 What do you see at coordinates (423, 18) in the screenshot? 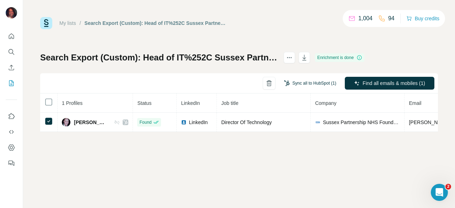
I see `button: Buy credits` at bounding box center [423, 18].